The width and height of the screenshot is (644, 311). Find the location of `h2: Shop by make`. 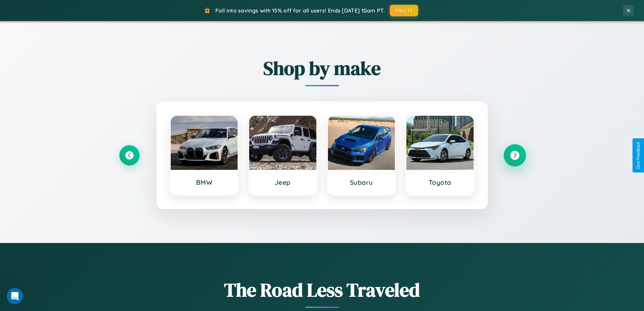

h2: Shop by make is located at coordinates (322, 68).